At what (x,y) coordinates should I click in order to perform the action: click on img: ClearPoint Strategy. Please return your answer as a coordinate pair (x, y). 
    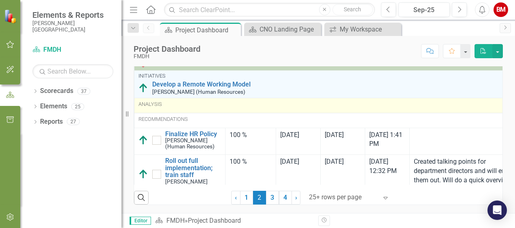
    Looking at the image, I should click on (11, 16).